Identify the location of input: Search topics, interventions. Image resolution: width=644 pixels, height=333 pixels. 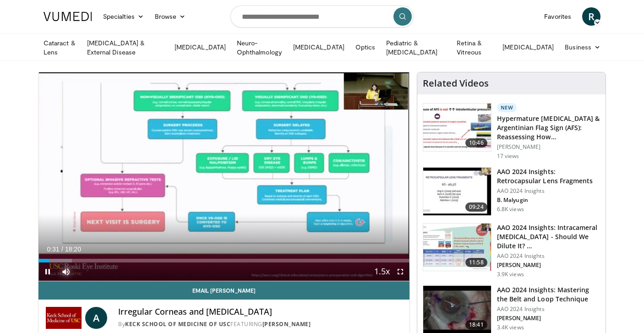
(322, 16).